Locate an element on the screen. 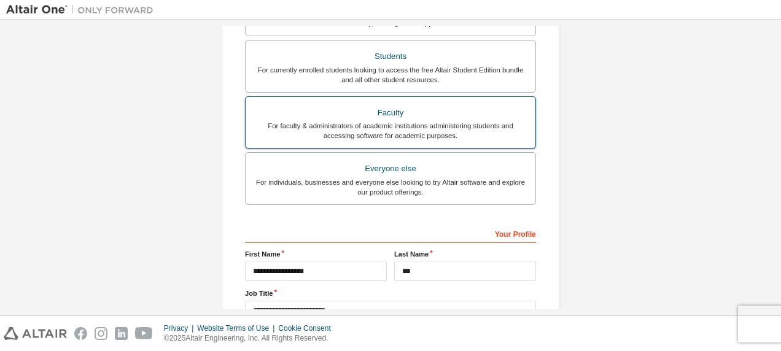  div: Your Profile is located at coordinates (391, 233).